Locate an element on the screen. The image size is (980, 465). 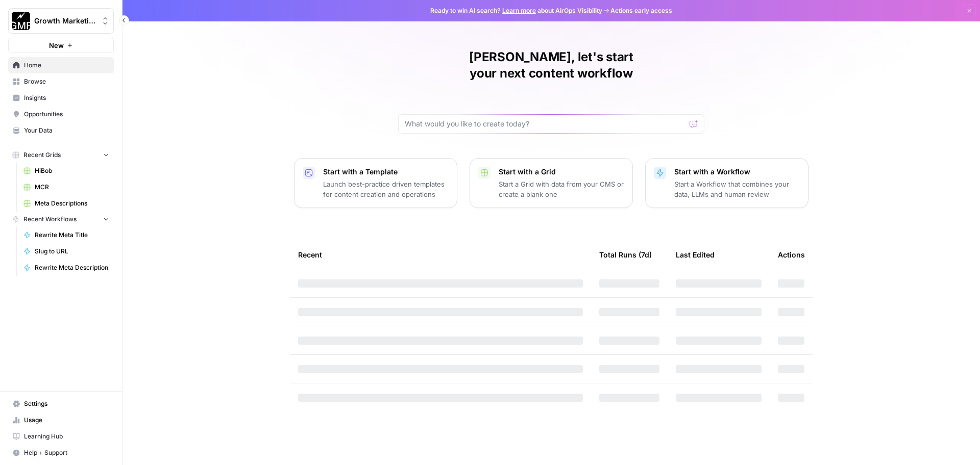
p: Start with a Grid is located at coordinates (561, 172).